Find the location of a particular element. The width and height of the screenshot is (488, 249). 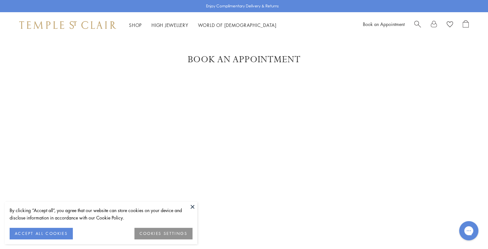

a: Open Shopping Bag is located at coordinates (466, 25).